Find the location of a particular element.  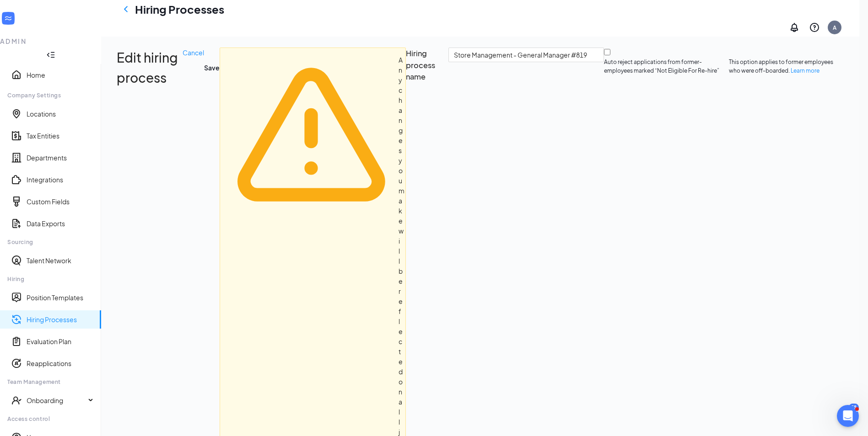

div: Sourcing is located at coordinates (50, 242).